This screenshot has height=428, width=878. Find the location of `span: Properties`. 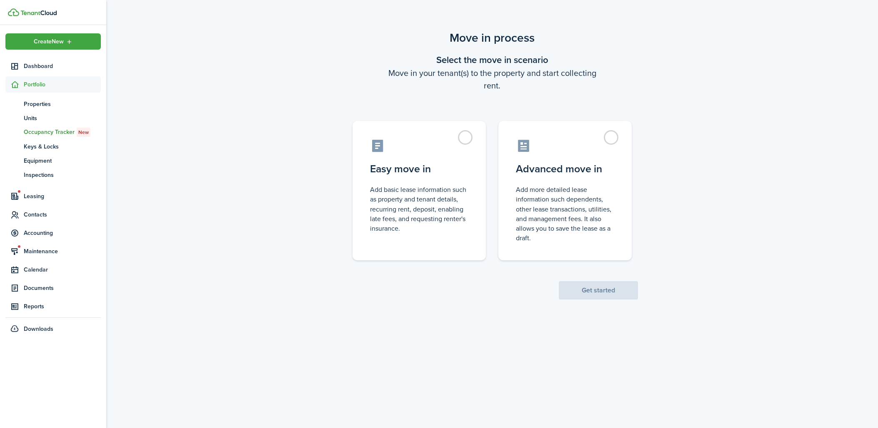

span: Properties is located at coordinates (62, 104).